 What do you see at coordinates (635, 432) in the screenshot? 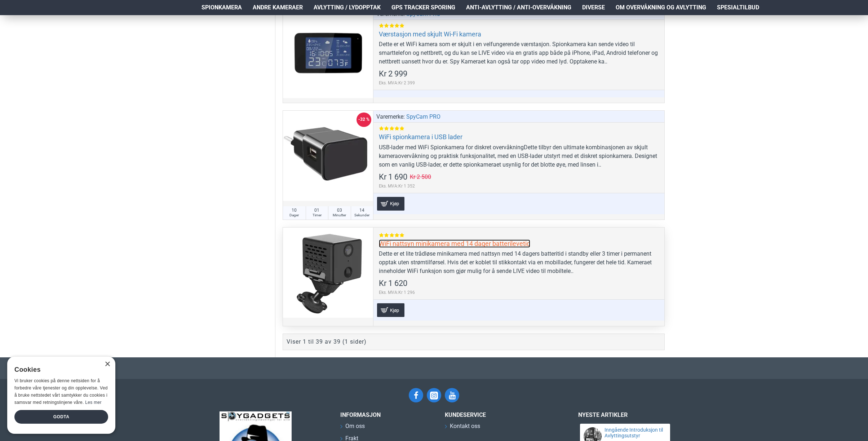
I see `a: Inngående Introduksjon til Avlyttingsutstyr` at bounding box center [635, 432].